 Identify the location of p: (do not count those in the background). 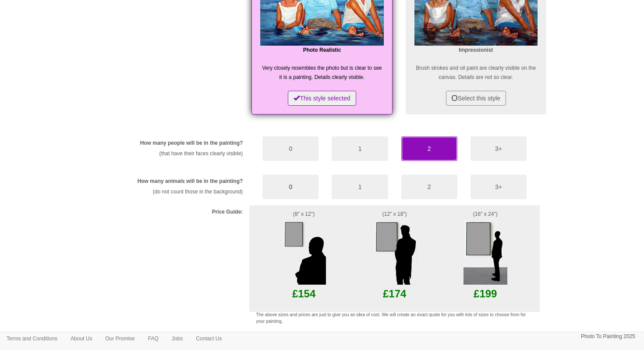
(177, 192).